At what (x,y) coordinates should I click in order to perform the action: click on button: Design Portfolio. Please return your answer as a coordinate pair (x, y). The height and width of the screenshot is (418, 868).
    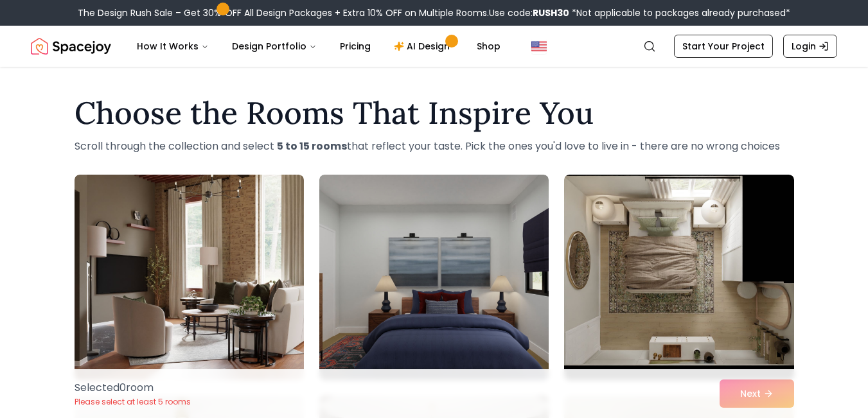
    Looking at the image, I should click on (275, 47).